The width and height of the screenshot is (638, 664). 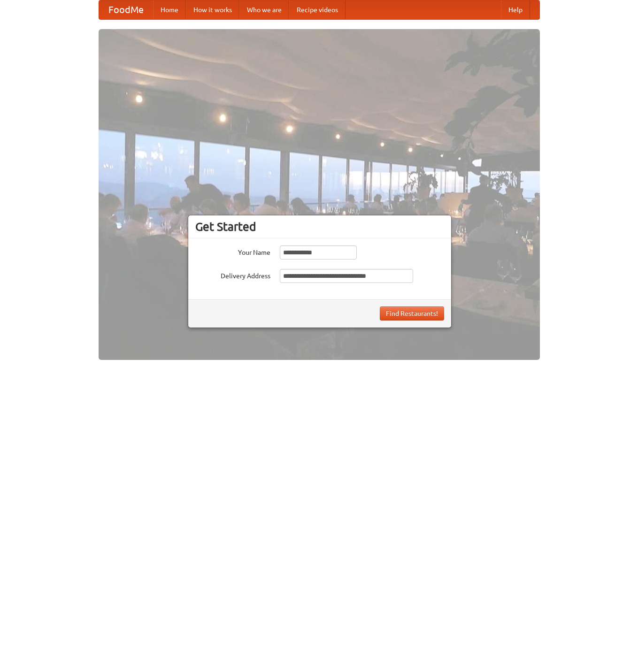 I want to click on a: Who we are, so click(x=264, y=10).